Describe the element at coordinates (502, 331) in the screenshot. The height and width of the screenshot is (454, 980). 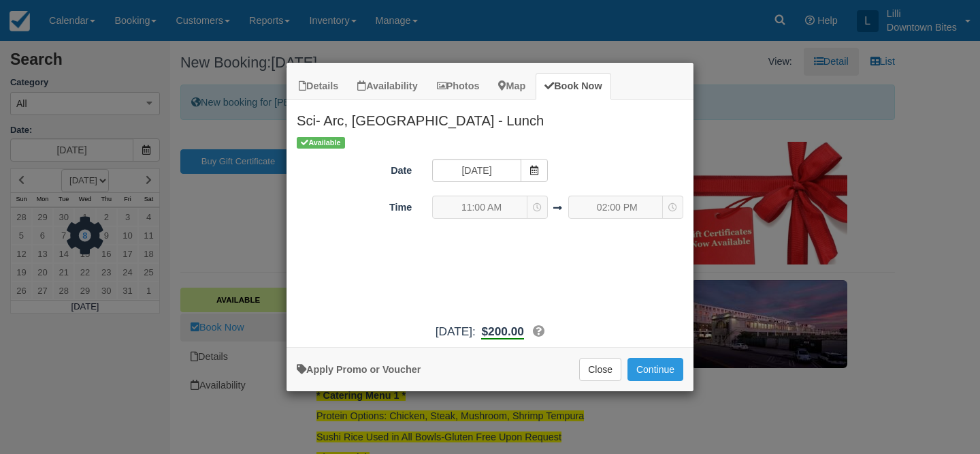
I see `span: $200.00` at that location.